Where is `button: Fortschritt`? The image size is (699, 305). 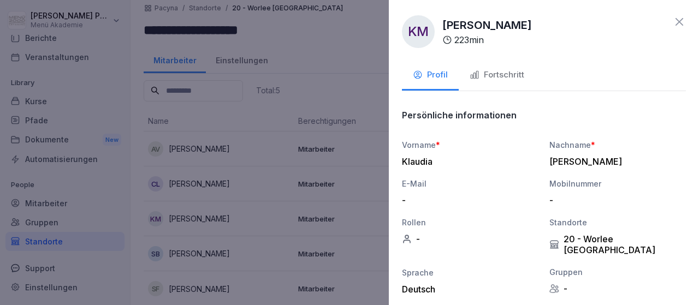
button: Fortschritt is located at coordinates (497, 76).